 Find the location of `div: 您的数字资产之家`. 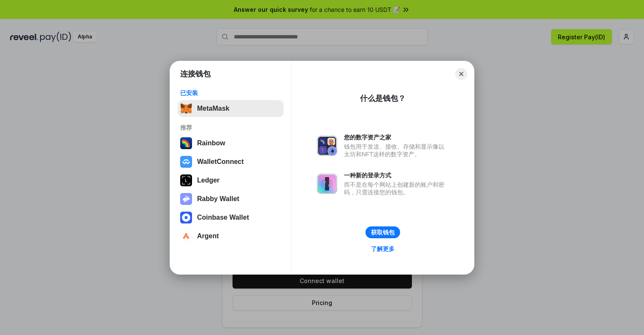

div: 您的数字资产之家 is located at coordinates (396, 138).